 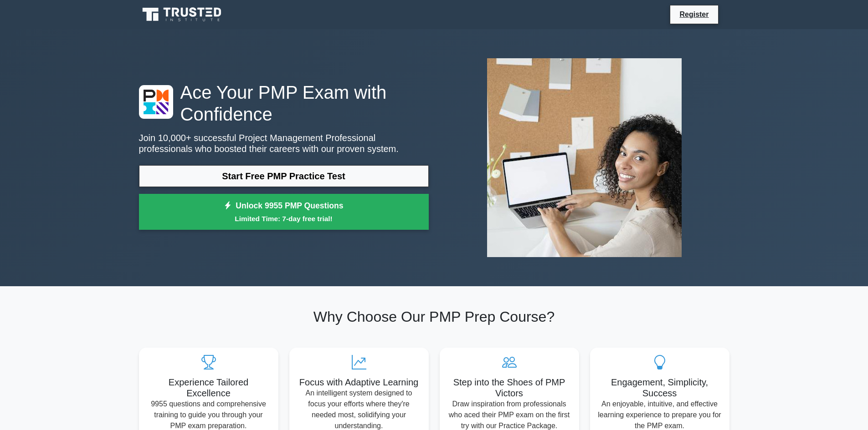 I want to click on p: Join 10,000+ successful Project Management Professional professionals who boosted their careers w..., so click(x=284, y=143).